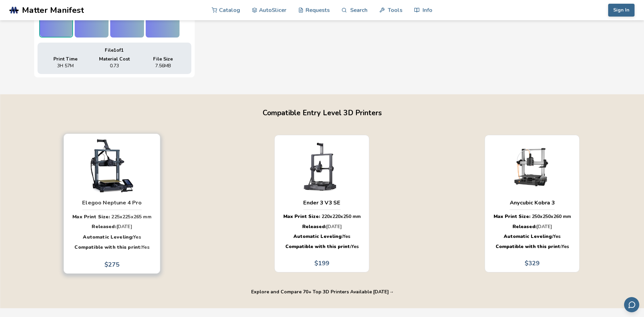 The width and height of the screenshot is (644, 317). What do you see at coordinates (532, 167) in the screenshot?
I see `img: Anycubic Kobra 3` at bounding box center [532, 167].